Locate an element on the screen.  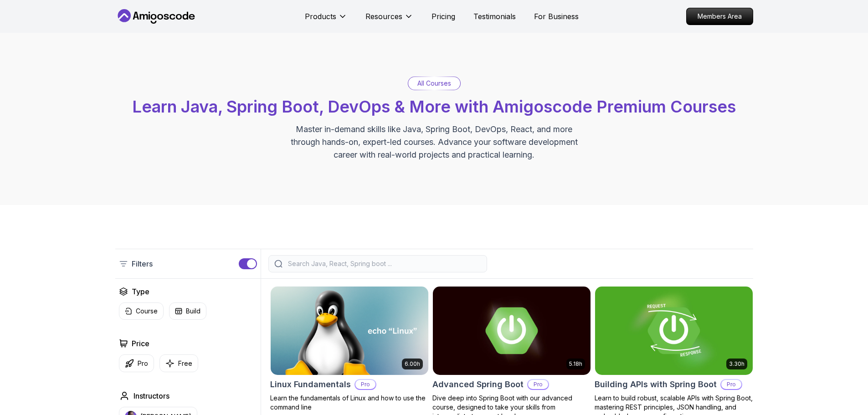
img: Building APIs with Spring Boot card is located at coordinates (674, 331).